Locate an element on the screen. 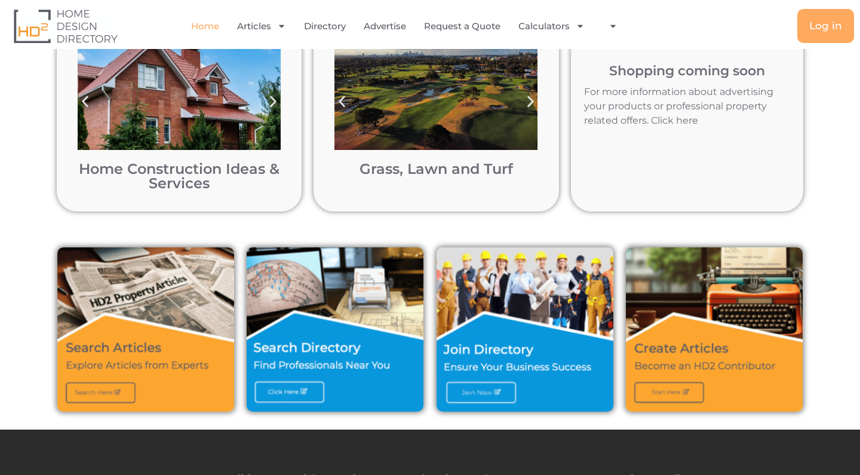 Image resolution: width=860 pixels, height=475 pixels. nav: Menu is located at coordinates (408, 26).